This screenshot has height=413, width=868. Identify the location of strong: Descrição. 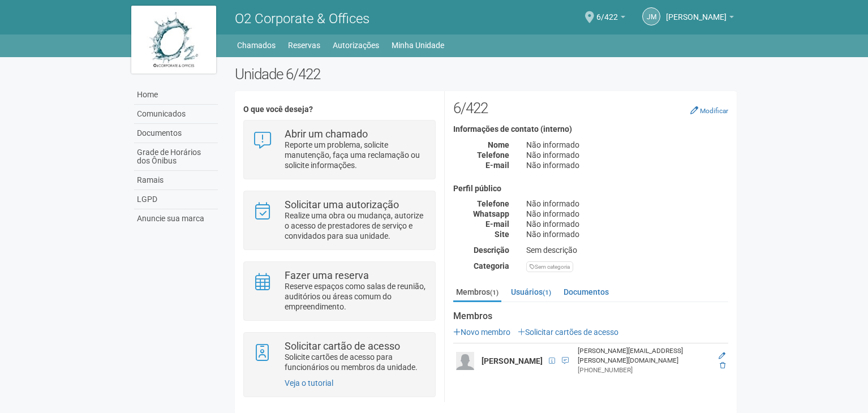
(491, 250).